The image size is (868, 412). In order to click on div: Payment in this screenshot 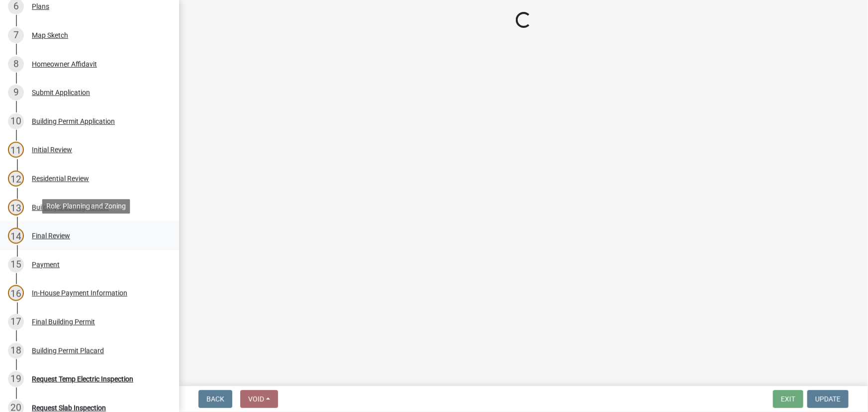, I will do `click(46, 265)`.